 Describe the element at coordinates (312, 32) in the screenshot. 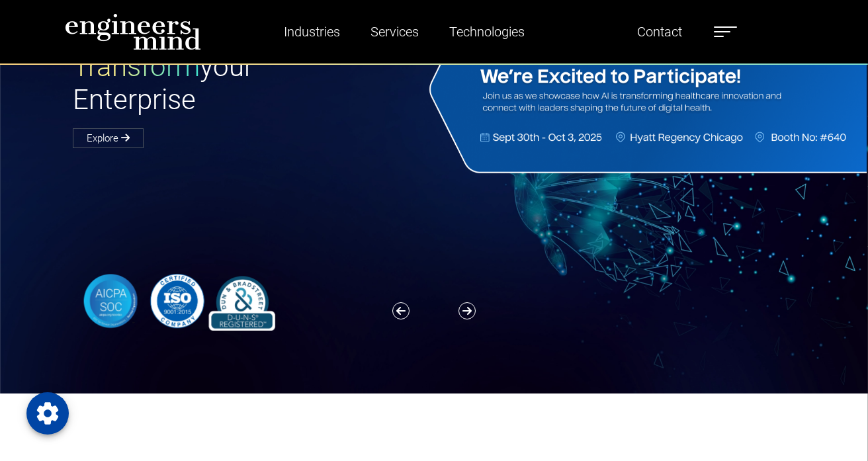

I see `a: Industries` at that location.